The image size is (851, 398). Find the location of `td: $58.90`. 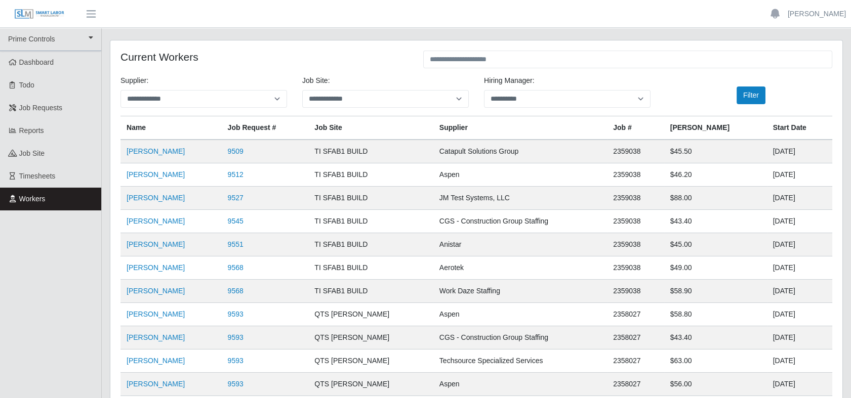

td: $58.90 is located at coordinates (715, 292).